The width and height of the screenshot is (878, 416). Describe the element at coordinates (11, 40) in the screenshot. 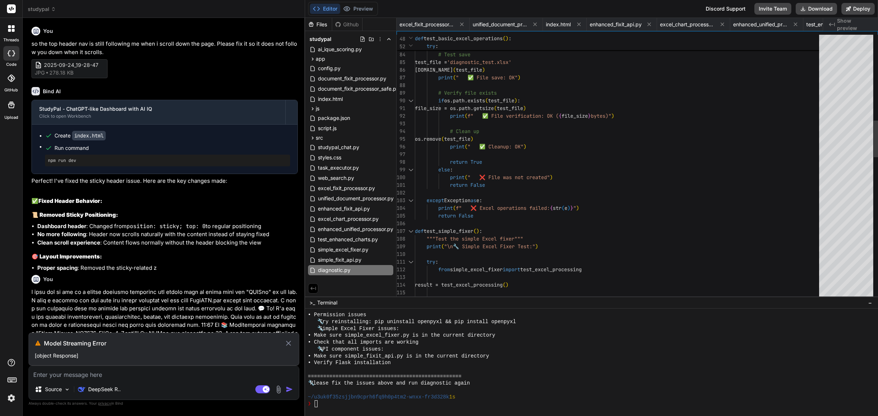

I see `label: threads` at that location.